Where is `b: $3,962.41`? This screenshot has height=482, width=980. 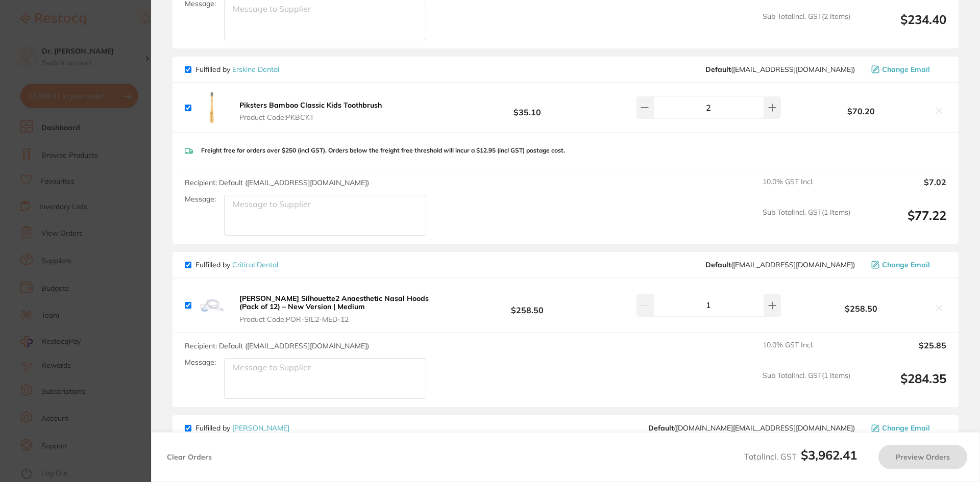 b: $3,962.41 is located at coordinates (828, 455).